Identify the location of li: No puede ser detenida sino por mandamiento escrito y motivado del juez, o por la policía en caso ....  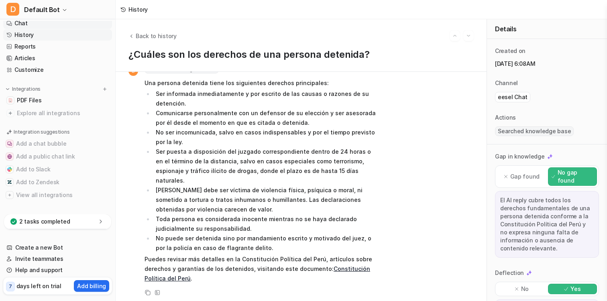
(266, 243).